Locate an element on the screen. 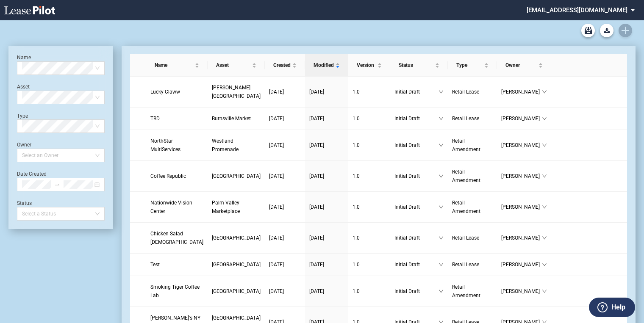 The image size is (644, 323). a: Palm Valley Marketplace is located at coordinates (236, 207).